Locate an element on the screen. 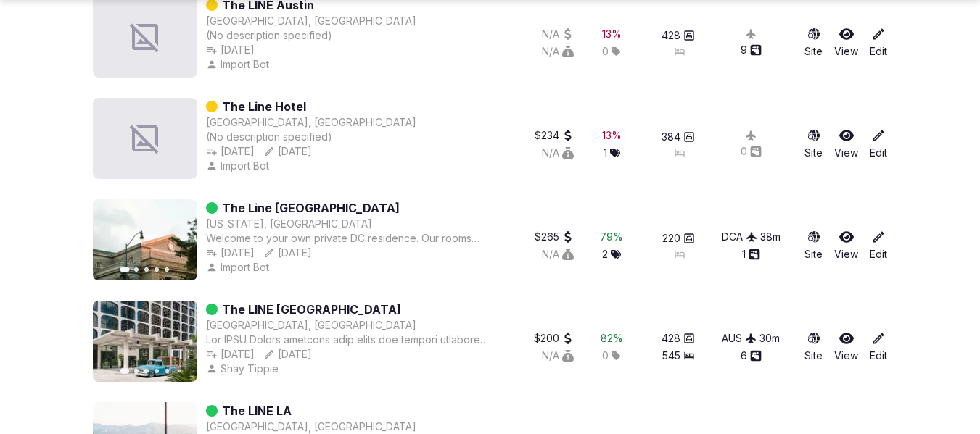 This screenshot has width=980, height=434. a: The LINE LA is located at coordinates (257, 411).